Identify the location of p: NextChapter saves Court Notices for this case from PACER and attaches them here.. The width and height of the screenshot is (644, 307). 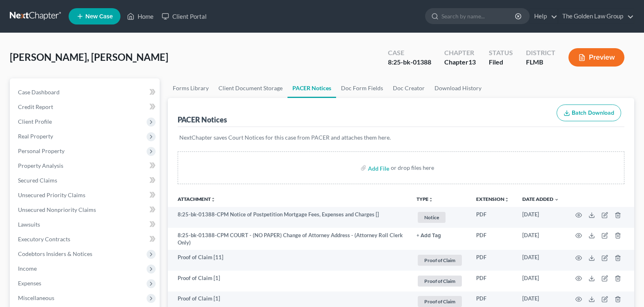
(402, 138).